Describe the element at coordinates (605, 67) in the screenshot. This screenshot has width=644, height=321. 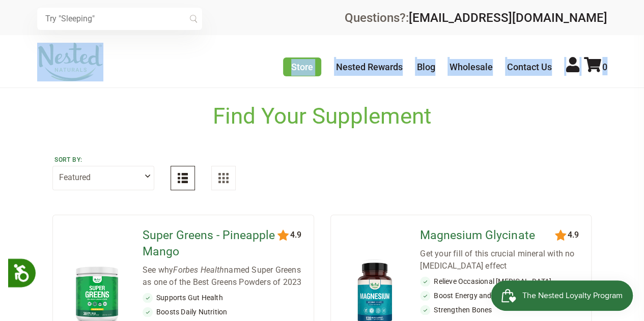
I see `span: 0` at that location.